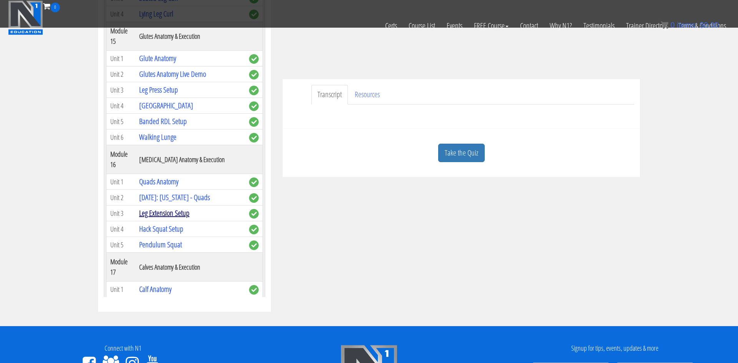 This screenshot has width=738, height=363. Describe the element at coordinates (163, 121) in the screenshot. I see `a: Banded RDL Setup` at that location.